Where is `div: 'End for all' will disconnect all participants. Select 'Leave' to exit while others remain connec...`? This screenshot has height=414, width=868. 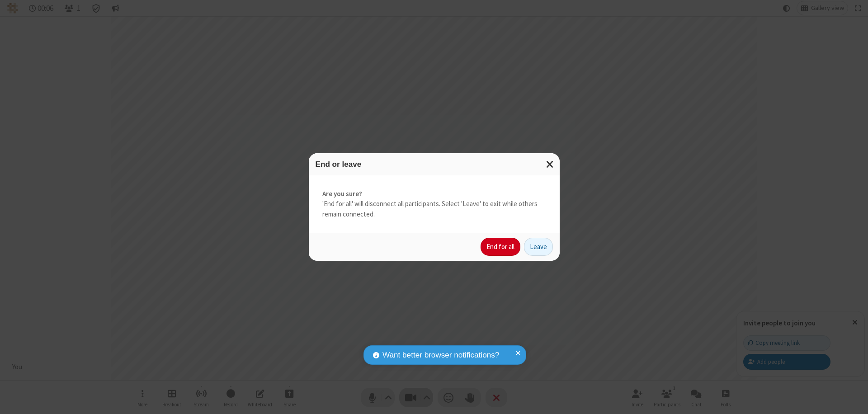 div: 'End for all' will disconnect all participants. Select 'Leave' to exit while others remain connec... is located at coordinates (434, 204).